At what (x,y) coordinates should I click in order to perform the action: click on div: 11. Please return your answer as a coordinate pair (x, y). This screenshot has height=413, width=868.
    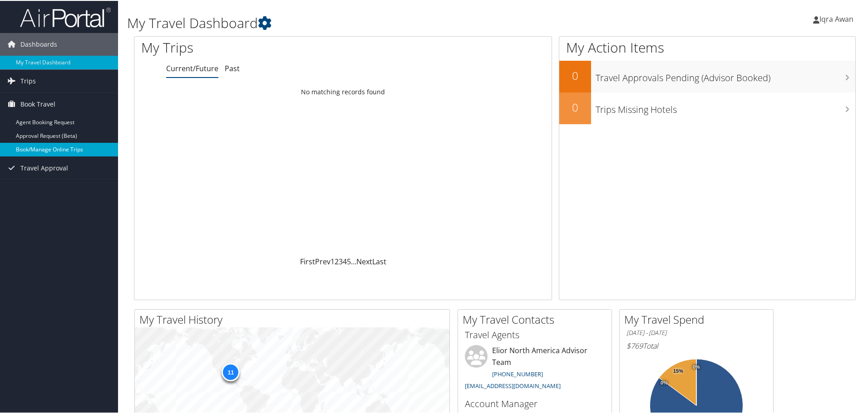
    Looking at the image, I should click on (231, 371).